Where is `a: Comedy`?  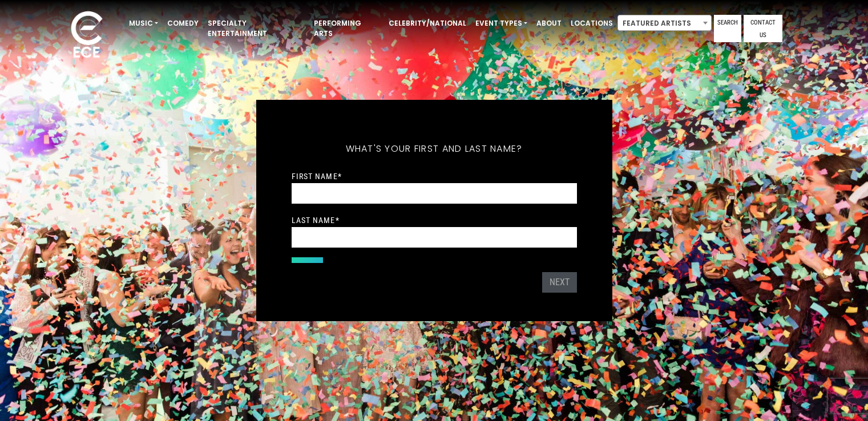
a: Comedy is located at coordinates (182, 24).